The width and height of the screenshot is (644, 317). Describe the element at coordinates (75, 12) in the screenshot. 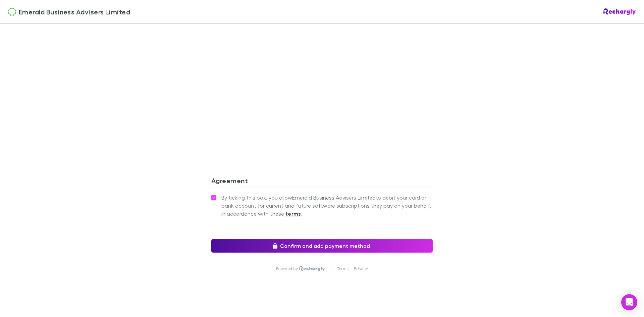

I see `span: Emerald Business Advisers Limited` at that location.